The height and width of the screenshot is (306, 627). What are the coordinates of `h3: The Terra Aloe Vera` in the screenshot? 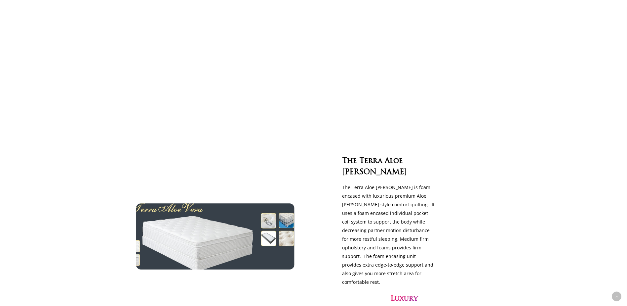 It's located at (394, 166).